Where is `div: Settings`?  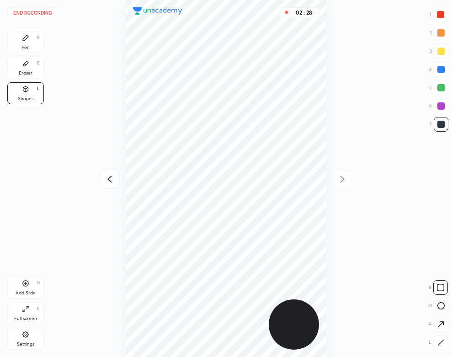 div: Settings is located at coordinates (26, 344).